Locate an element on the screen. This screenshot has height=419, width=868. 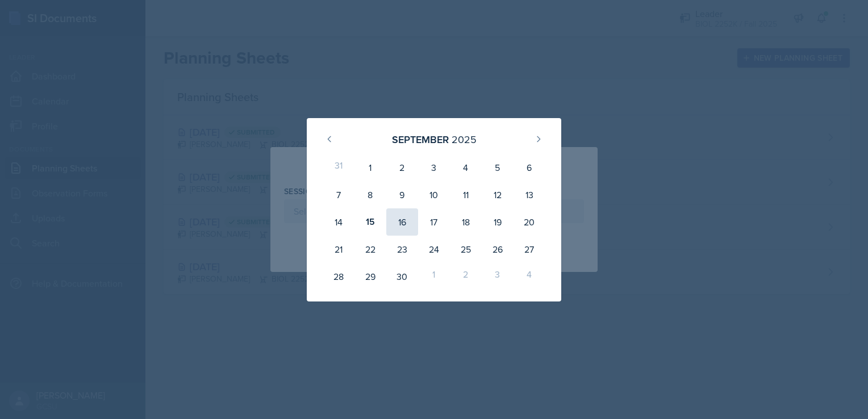
div: 21 is located at coordinates (339, 249).